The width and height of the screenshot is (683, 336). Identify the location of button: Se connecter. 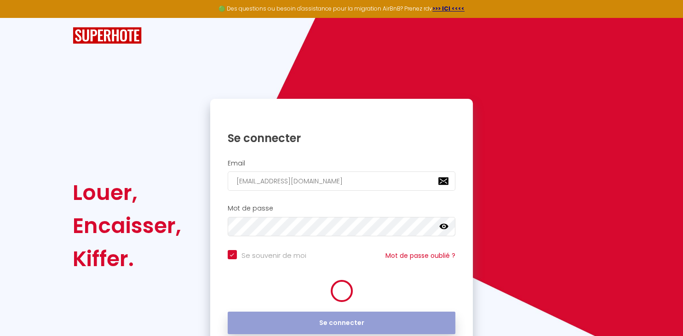
(342, 323).